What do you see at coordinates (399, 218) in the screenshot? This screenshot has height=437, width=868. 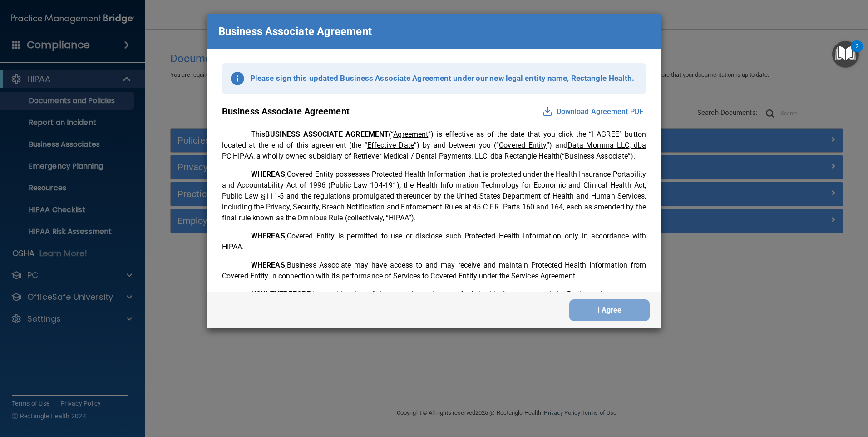 I see `u: HIPAA` at bounding box center [399, 218].